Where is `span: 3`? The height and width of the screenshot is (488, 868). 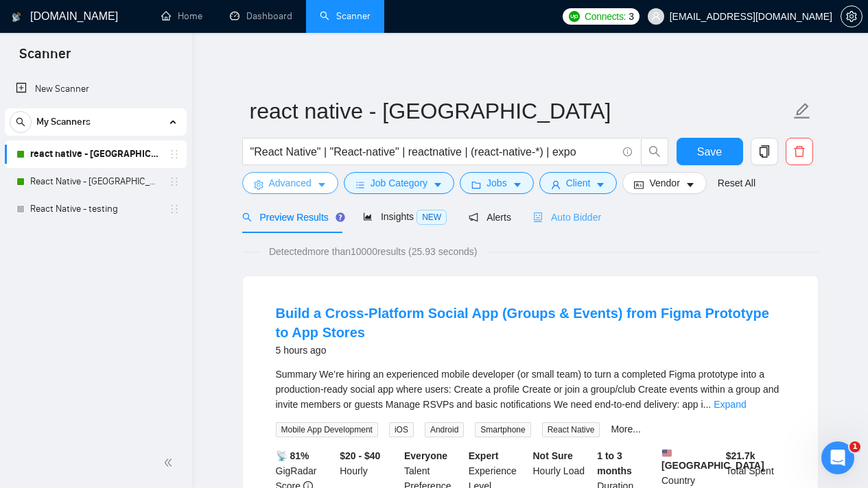
span: 3 is located at coordinates (631, 17).